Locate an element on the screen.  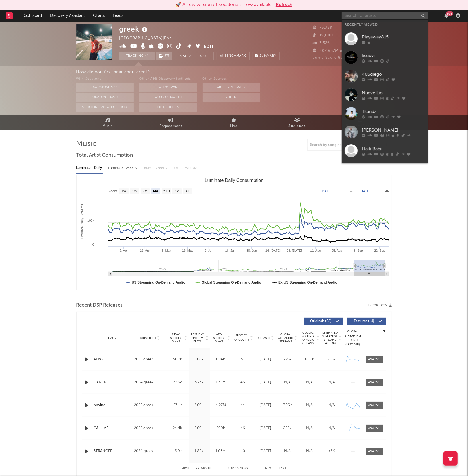
div: Luminate - Weekly is located at coordinates (123, 168).